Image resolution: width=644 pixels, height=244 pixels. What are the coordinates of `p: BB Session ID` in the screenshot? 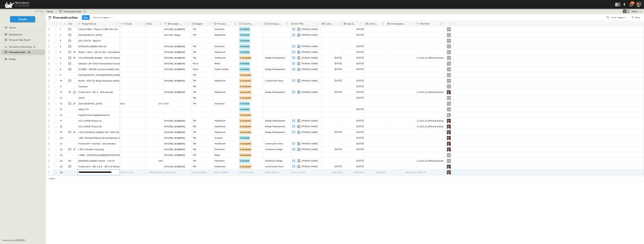 It's located at (175, 24).